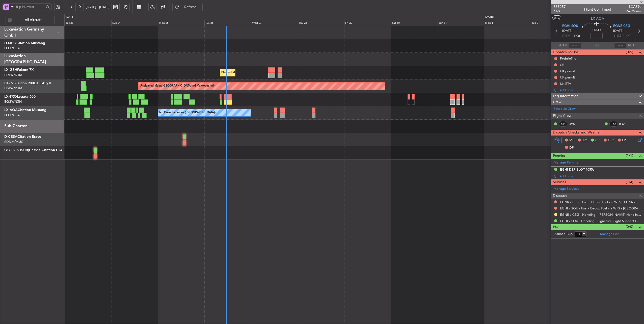 The image size is (644, 324). What do you see at coordinates (30, 20) in the screenshot?
I see `button: All Aircraft` at bounding box center [30, 20].